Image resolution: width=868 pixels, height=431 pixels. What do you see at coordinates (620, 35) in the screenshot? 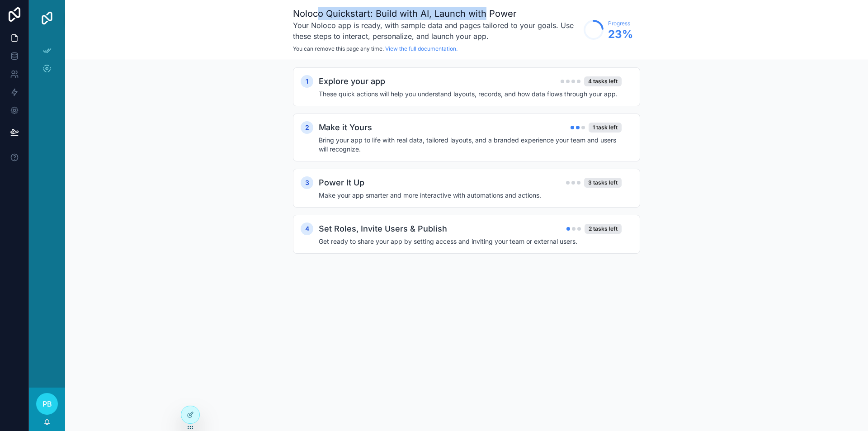
I see `span: 23 %` at bounding box center [620, 35].